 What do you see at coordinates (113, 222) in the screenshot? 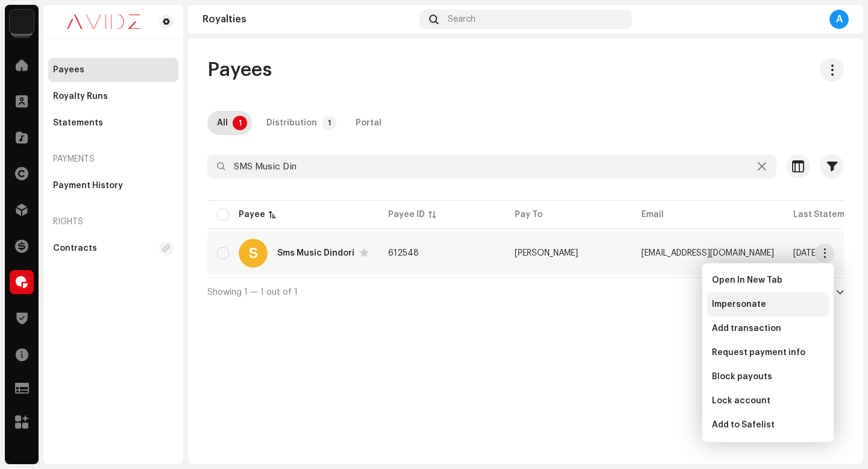
I see `div: Rights` at bounding box center [113, 222].